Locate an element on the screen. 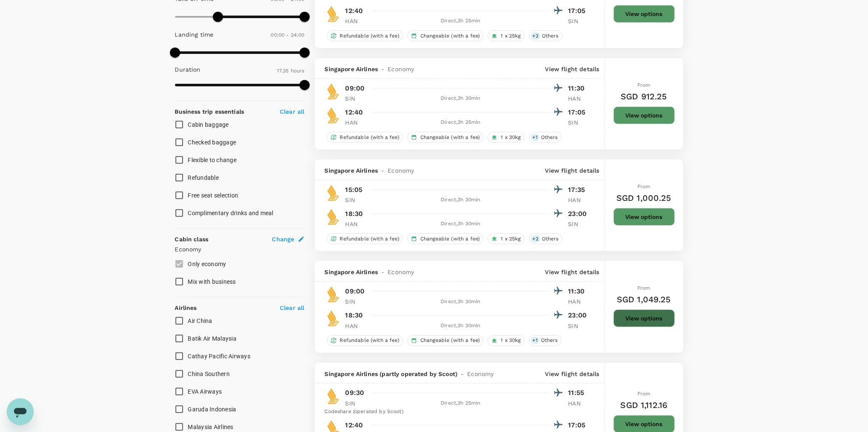  span: 00:00 - 24:00 is located at coordinates (288, 35).